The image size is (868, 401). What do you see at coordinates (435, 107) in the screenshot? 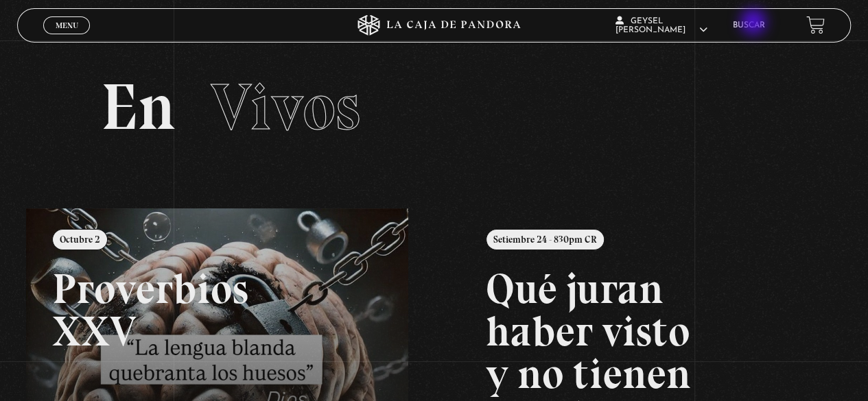
I see `h2: En` at bounding box center [435, 107].